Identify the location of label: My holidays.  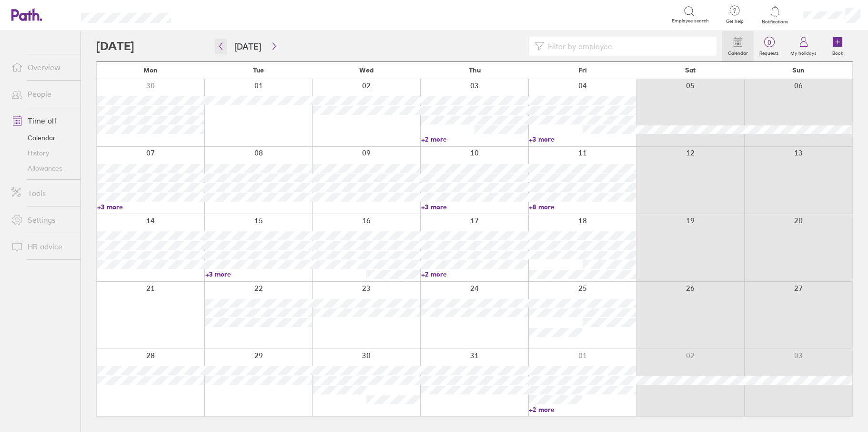
(803, 52).